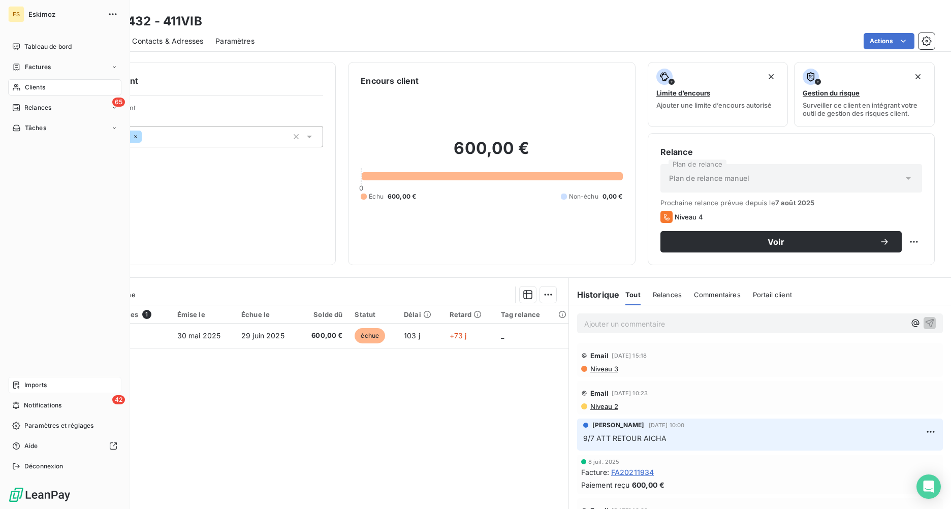 The width and height of the screenshot is (951, 509). Describe the element at coordinates (43, 405) in the screenshot. I see `span: Notifications` at that location.